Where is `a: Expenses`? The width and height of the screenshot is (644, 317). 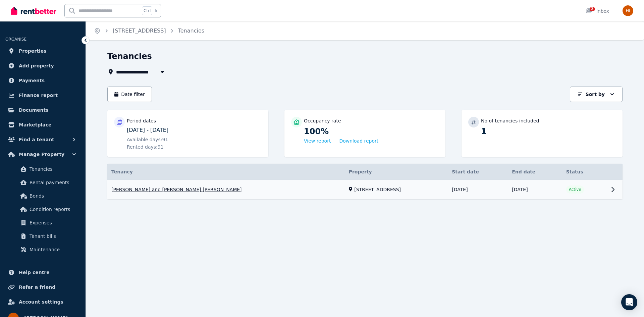 a: Expenses is located at coordinates (43, 223).